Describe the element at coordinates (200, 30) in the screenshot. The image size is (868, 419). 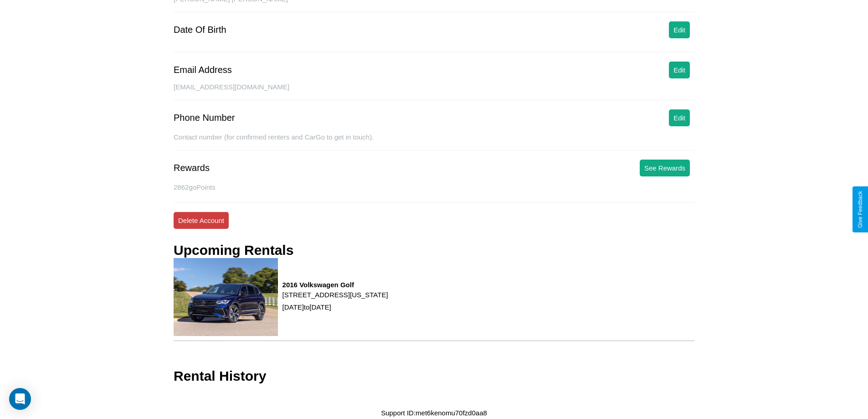
I see `div: Date Of Birth` at that location.